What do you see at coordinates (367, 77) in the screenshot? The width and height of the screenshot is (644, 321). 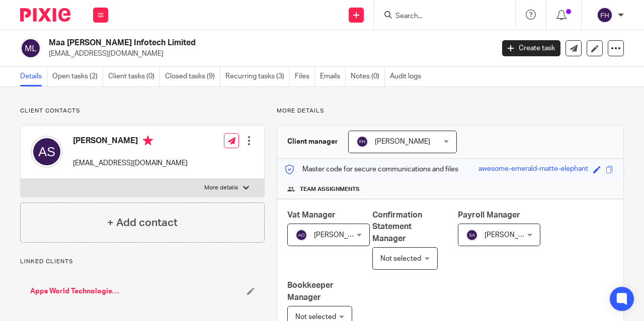 I see `a: Notes (0)` at bounding box center [367, 77].